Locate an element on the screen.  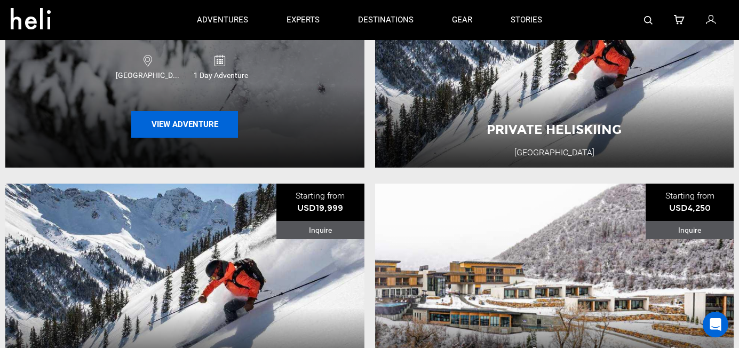
img: search-bar-icon.svg is located at coordinates (648, 20).